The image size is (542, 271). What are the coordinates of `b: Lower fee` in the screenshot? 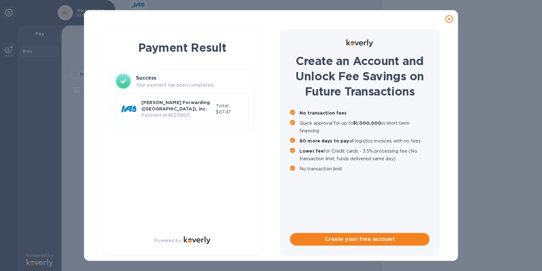 It's located at (312, 151).